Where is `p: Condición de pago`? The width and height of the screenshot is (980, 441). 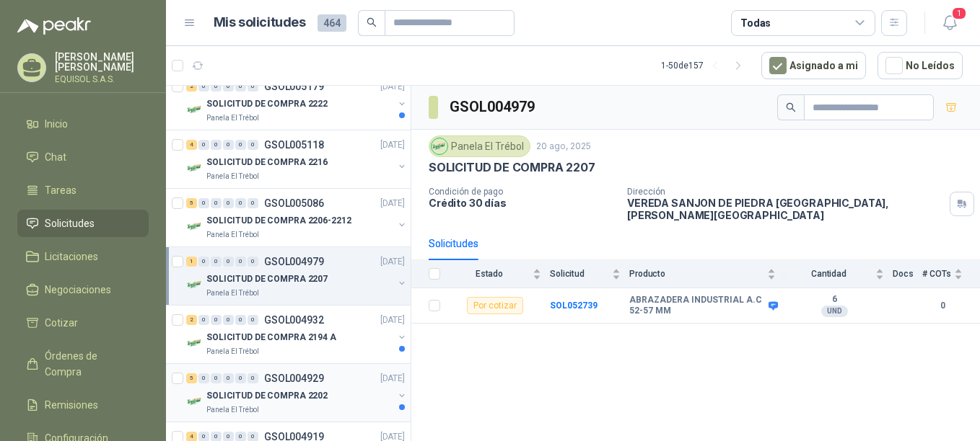
p: Condición de pago is located at coordinates (522, 192).